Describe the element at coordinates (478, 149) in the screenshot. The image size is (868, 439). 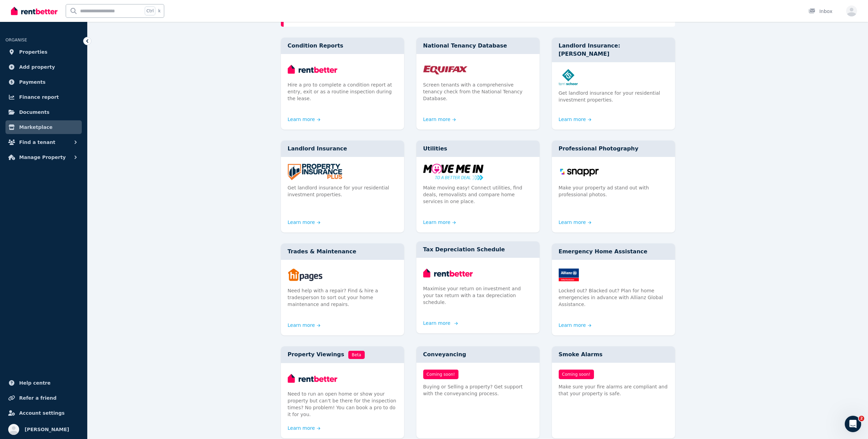
I see `div: Utilities` at that location.